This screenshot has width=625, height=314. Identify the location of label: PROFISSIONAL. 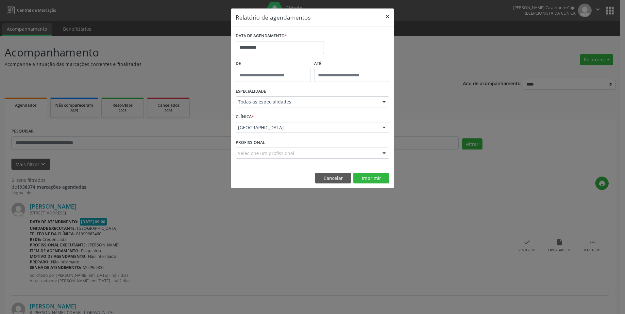
(250, 142).